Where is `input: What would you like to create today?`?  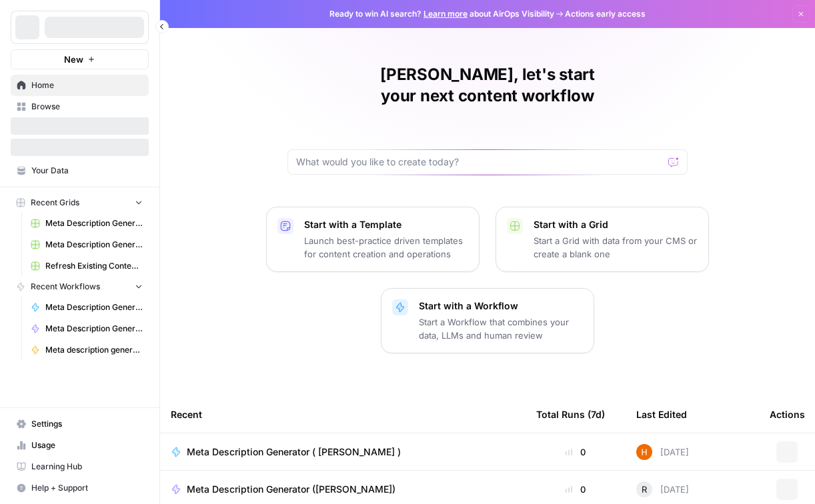
input: What would you like to create today? is located at coordinates (480, 162).